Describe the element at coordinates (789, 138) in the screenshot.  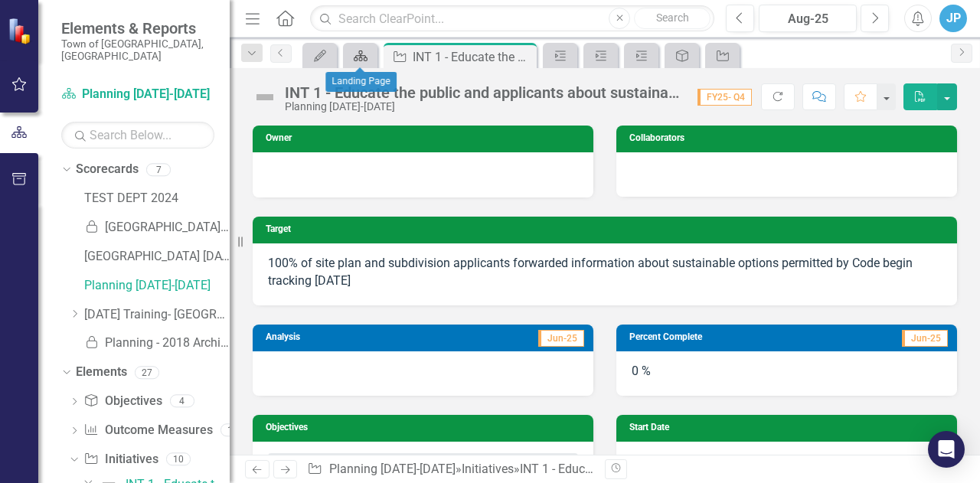
I see `h3: Collaborators` at that location.